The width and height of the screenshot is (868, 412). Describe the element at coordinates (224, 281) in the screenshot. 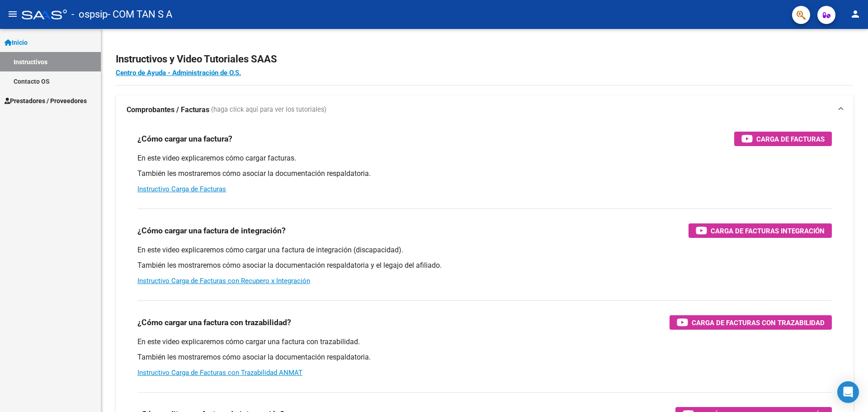

I see `a: Instructivo Carga de Facturas con Recupero x Integración` at that location.